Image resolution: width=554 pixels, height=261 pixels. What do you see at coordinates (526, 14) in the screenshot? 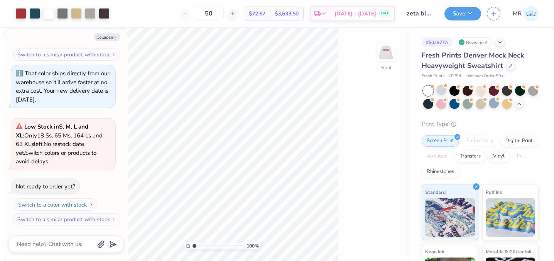
I see `a: MR` at bounding box center [526, 14].